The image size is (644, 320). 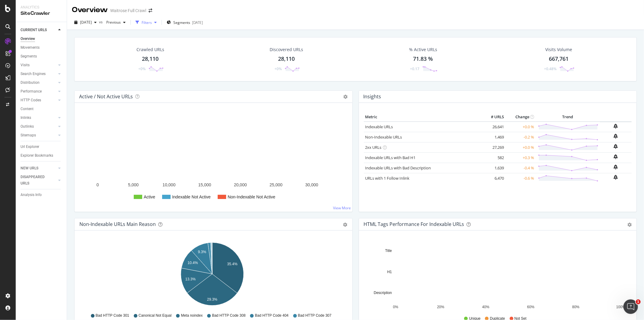 I want to click on i: Options, so click(x=346, y=97).